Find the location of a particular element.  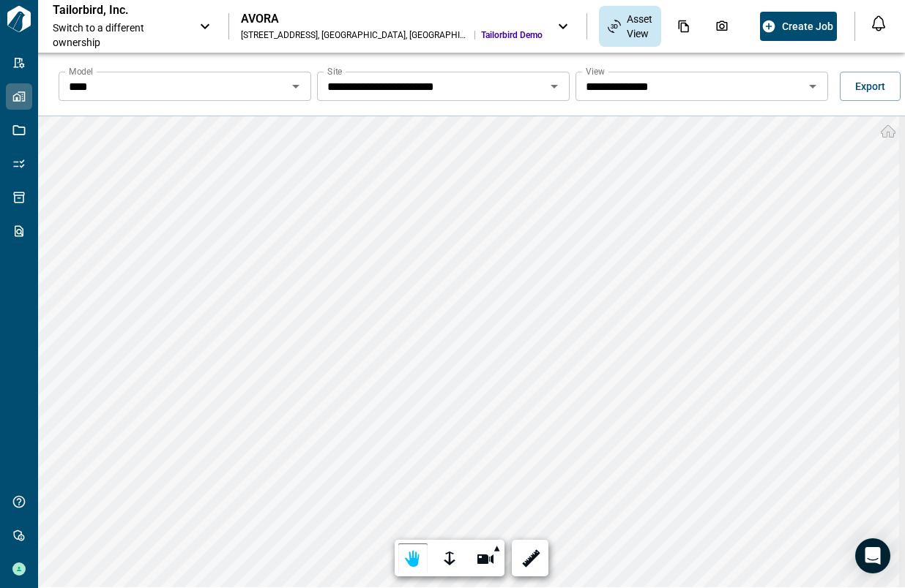

div: Photos is located at coordinates (722, 26).